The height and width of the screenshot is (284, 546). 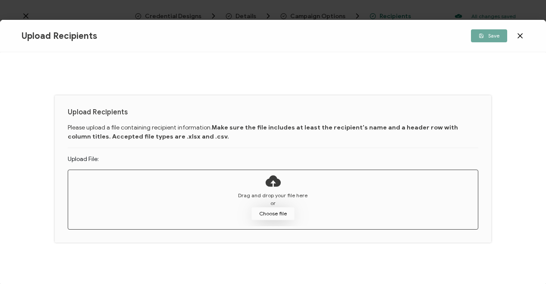 What do you see at coordinates (273, 132) in the screenshot?
I see `p: Please upload a file containing recipient information.` at bounding box center [273, 132].